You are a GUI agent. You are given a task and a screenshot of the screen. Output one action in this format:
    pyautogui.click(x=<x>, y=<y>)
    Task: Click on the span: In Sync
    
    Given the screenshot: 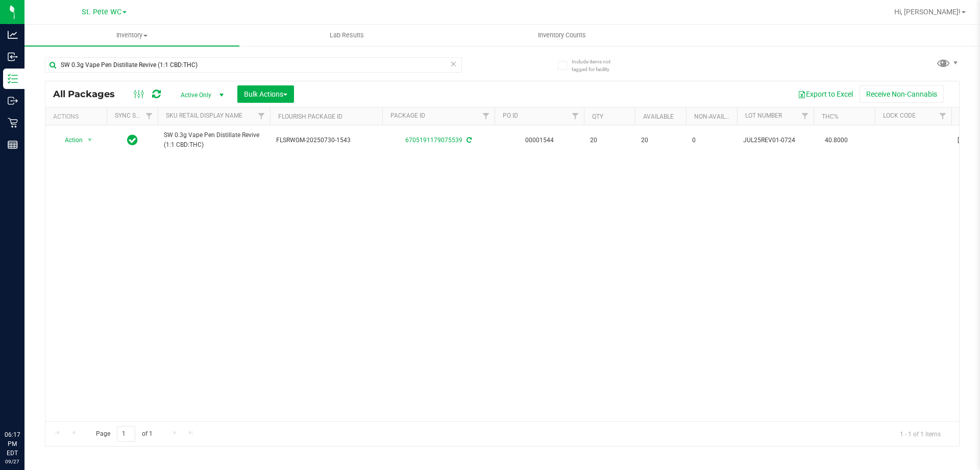 What is the action you would take?
    pyautogui.click(x=132, y=140)
    